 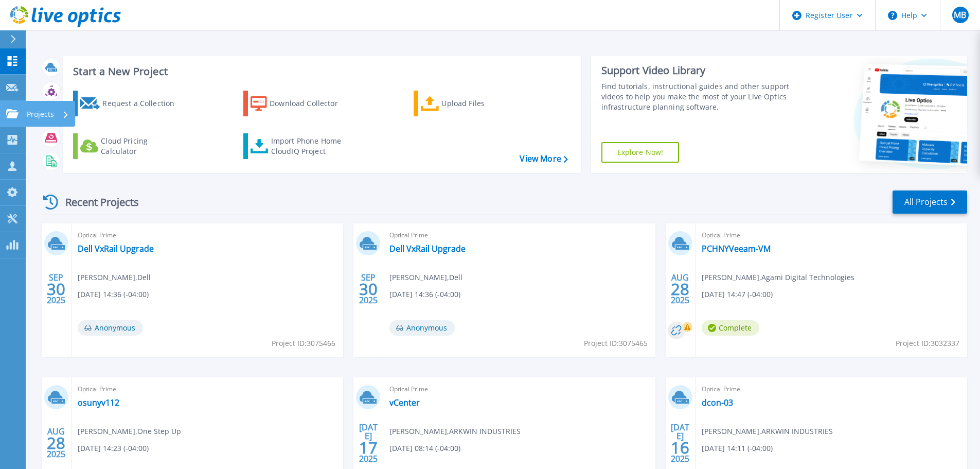 I want to click on div: Import Phone Home CloudIQ Project, so click(x=311, y=146).